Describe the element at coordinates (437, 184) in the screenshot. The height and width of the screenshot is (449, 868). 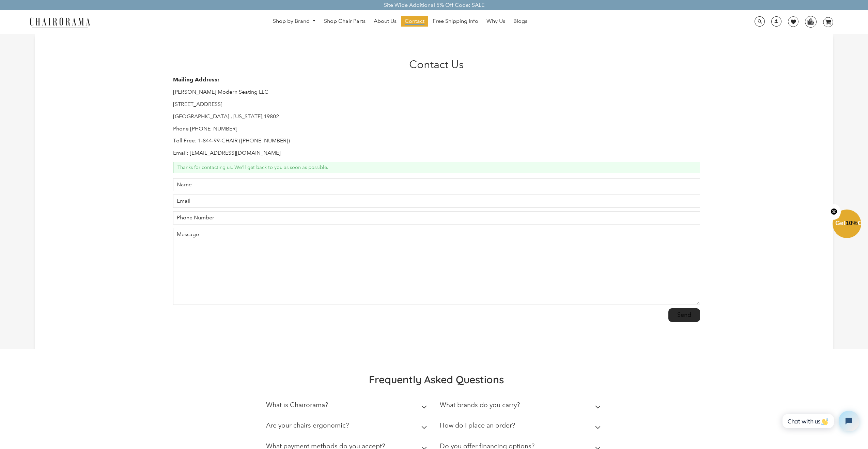
I see `input: Name` at that location.